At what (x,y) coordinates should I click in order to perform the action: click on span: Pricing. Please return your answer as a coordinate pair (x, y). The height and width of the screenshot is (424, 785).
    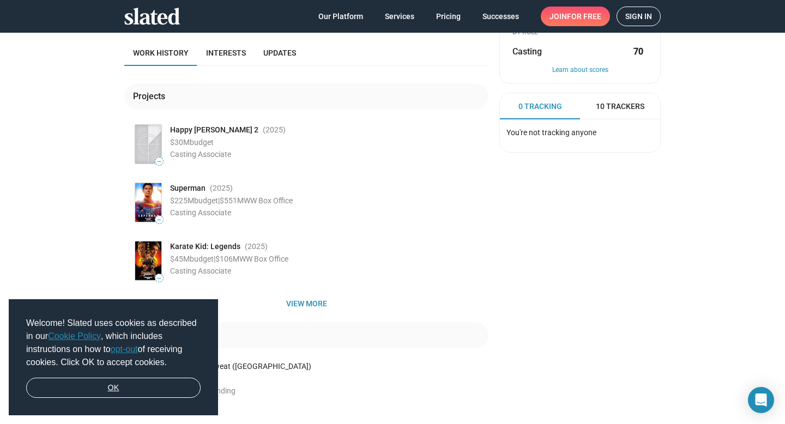
    Looking at the image, I should click on (448, 16).